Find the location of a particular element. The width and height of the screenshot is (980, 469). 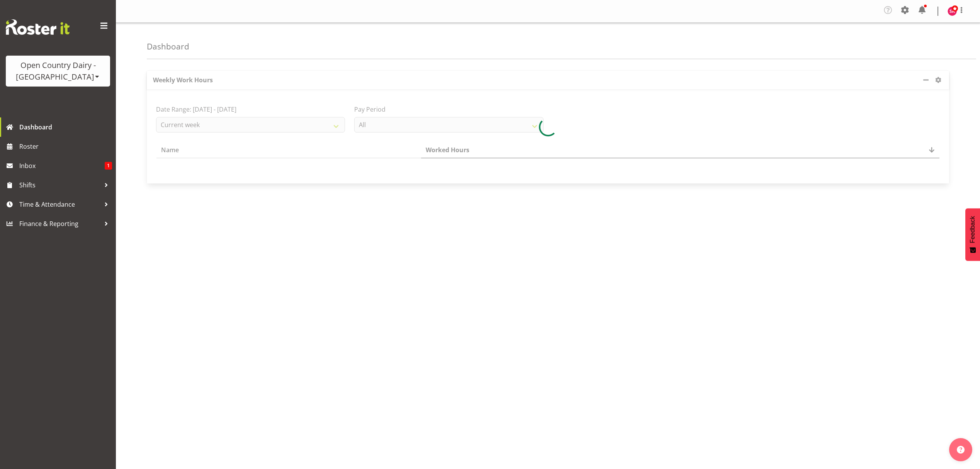

img: help-xxl-2.png is located at coordinates (961, 450).